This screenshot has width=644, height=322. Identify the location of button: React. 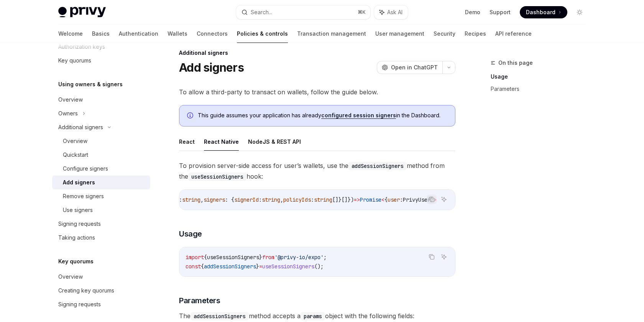
(187, 142).